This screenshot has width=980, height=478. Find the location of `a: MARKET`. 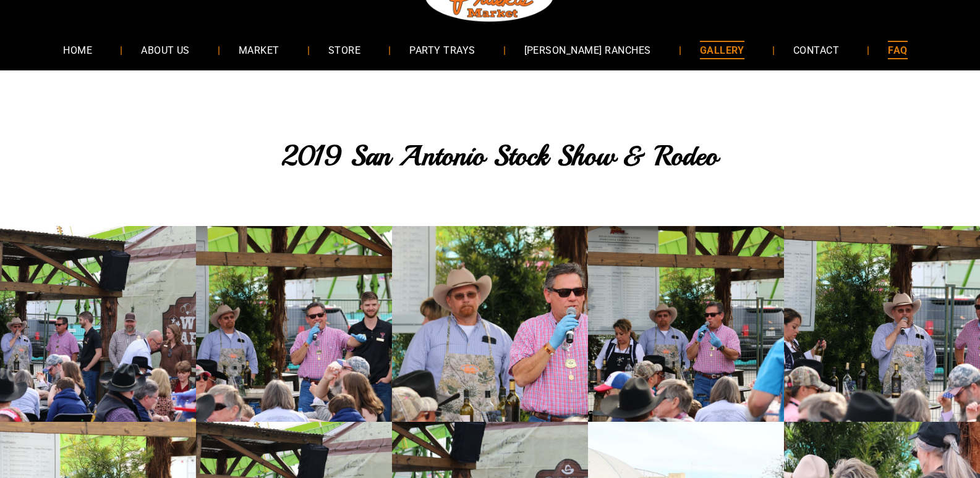

a: MARKET is located at coordinates (259, 49).